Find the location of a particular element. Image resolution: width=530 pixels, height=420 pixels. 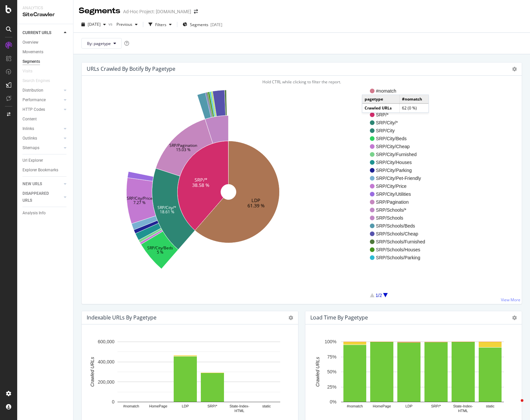

a: Outlinks is located at coordinates (42, 138).